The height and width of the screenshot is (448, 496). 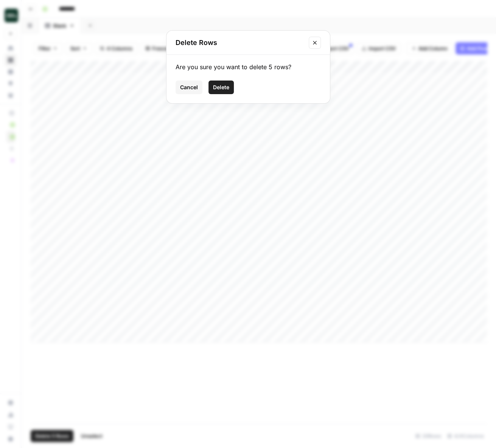 What do you see at coordinates (189, 87) in the screenshot?
I see `span: Cancel` at bounding box center [189, 87].